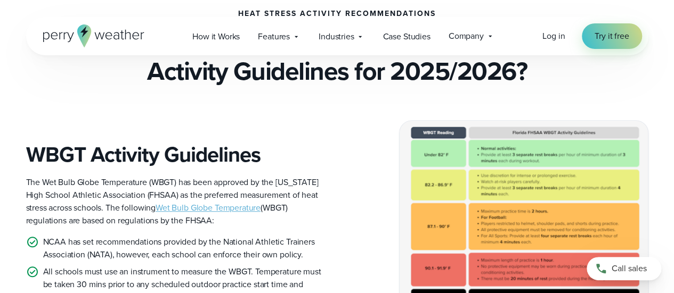 This screenshot has height=293, width=674. What do you see at coordinates (337, 56) in the screenshot?
I see `h2: What are the FHSAA Heat Stress Activity Guidelines for 2025/2026?` at bounding box center [337, 56].